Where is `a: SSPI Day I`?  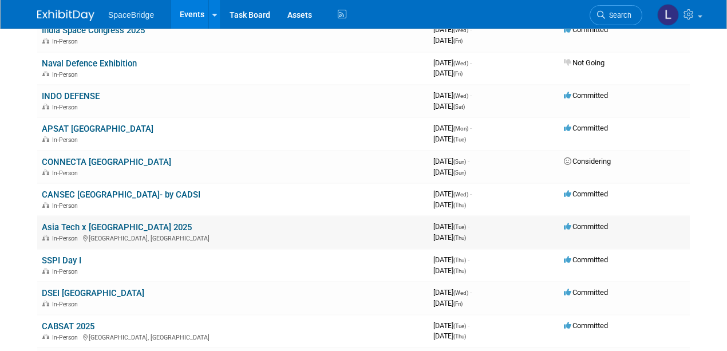
a: SSPI Day I is located at coordinates (61, 260).